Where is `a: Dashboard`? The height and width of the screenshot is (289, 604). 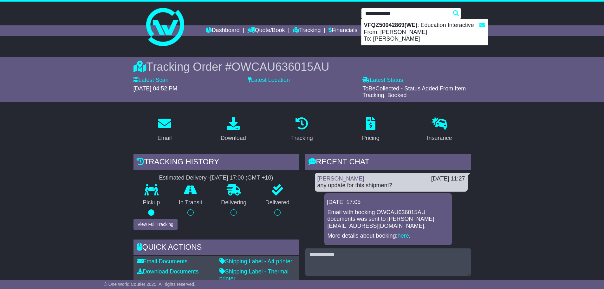 a: Dashboard is located at coordinates (223, 31).